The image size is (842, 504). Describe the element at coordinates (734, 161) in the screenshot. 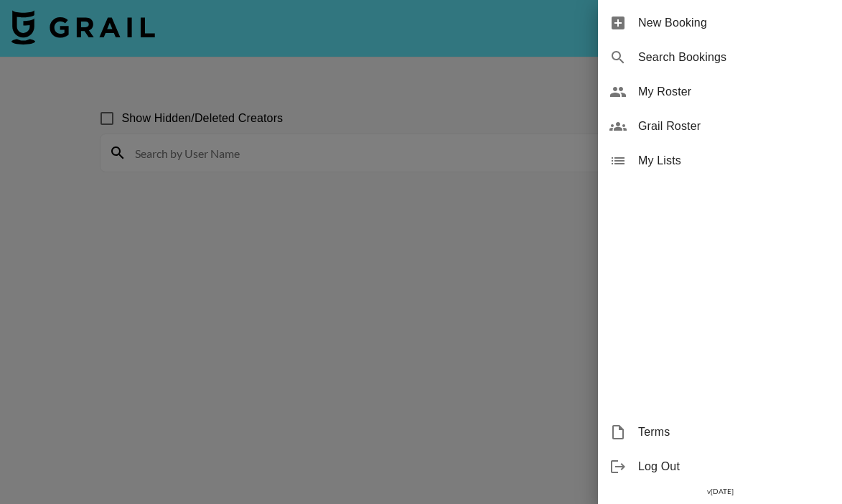

I see `span: My Lists` at that location.